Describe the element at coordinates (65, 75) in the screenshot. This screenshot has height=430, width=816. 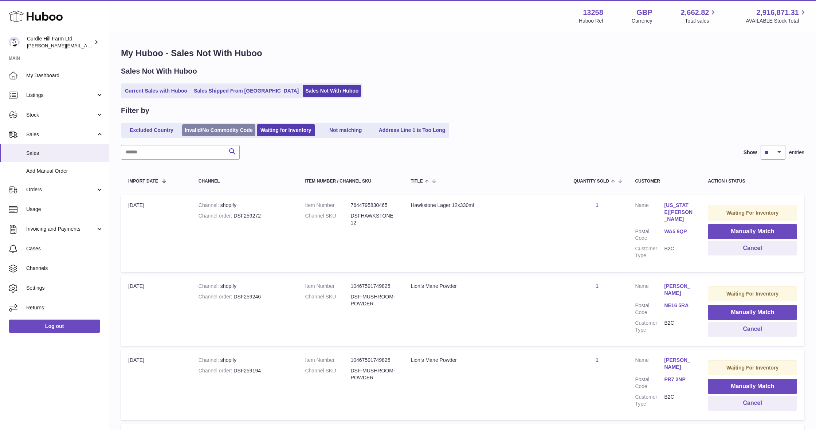
I see `span: My Dashboard` at that location.